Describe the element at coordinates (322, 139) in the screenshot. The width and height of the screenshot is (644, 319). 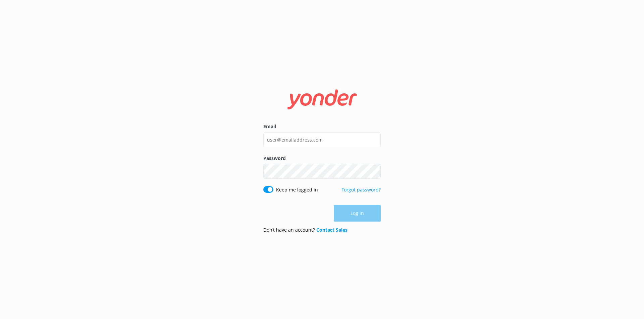
I see `input: user@emailaddress.com` at that location.